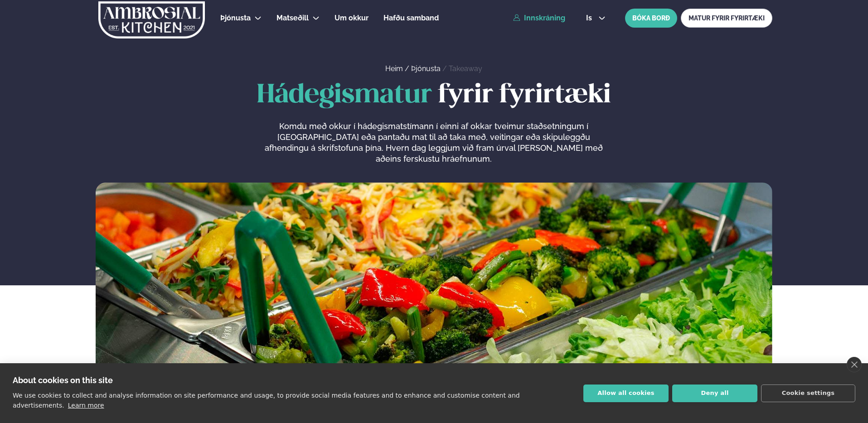 This screenshot has height=423, width=868. I want to click on a: Heim, so click(394, 68).